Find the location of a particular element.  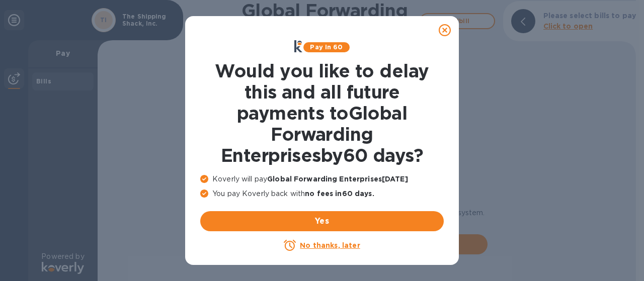

button: Yes is located at coordinates (322, 222).